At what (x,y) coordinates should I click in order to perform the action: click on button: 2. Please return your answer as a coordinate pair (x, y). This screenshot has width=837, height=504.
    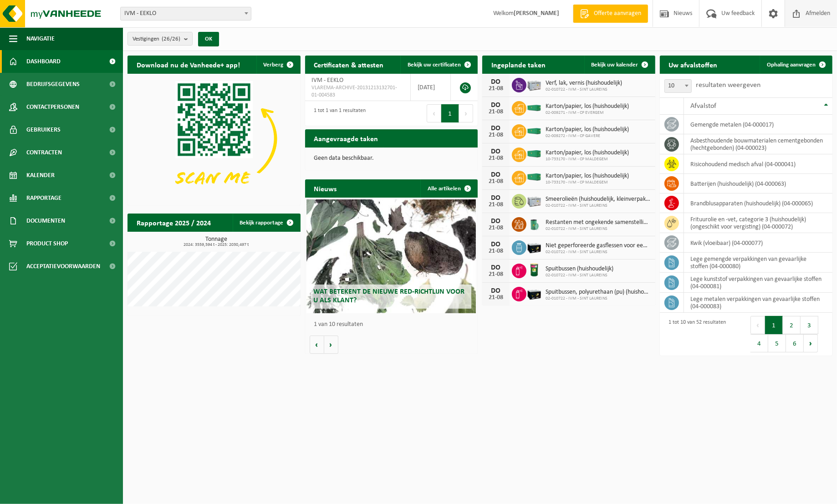
    Looking at the image, I should click on (792, 325).